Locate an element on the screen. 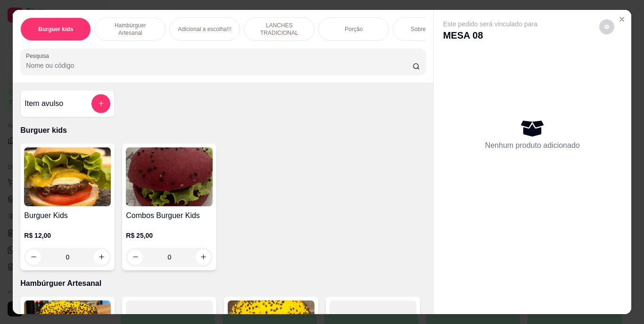 The width and height of the screenshot is (644, 324). h4: Item avulso is located at coordinates (44, 104).